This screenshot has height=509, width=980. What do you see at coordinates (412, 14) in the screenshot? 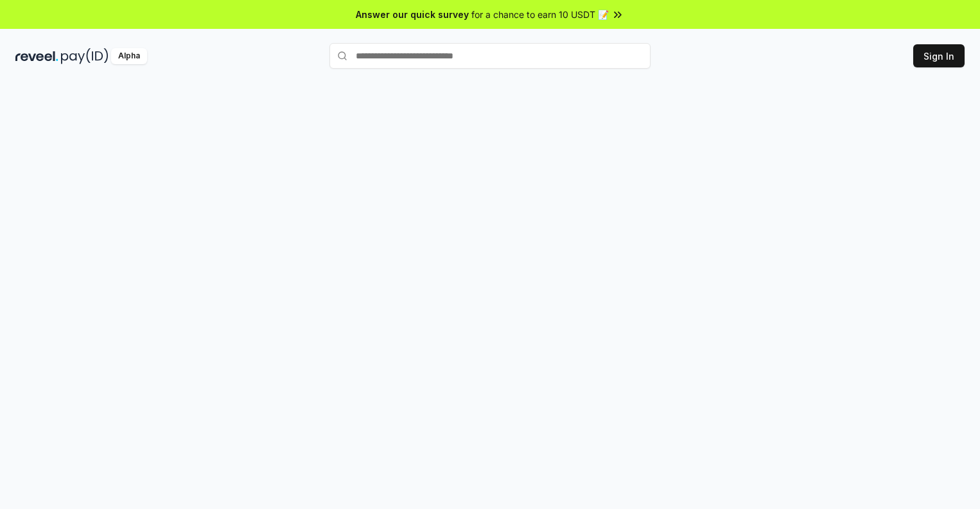
I see `span: Answer our quick survey` at bounding box center [412, 14].